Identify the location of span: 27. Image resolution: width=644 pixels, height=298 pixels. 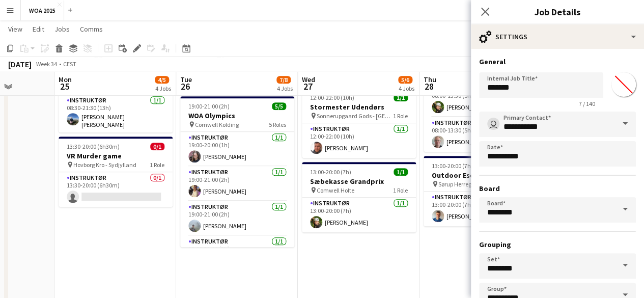
(307, 86).